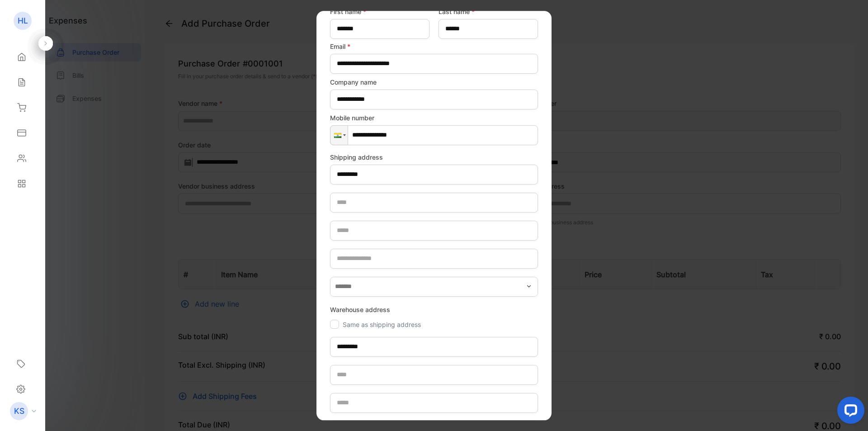  I want to click on label: First name, so click(380, 11).